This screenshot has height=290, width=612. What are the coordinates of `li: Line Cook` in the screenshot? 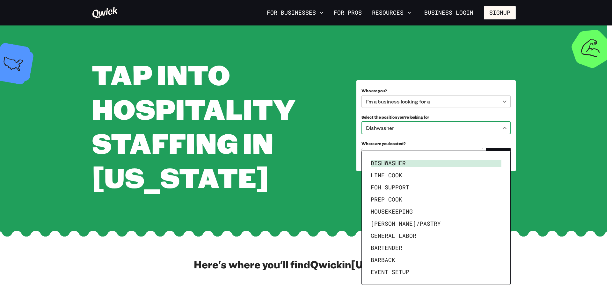 It's located at (436, 175).